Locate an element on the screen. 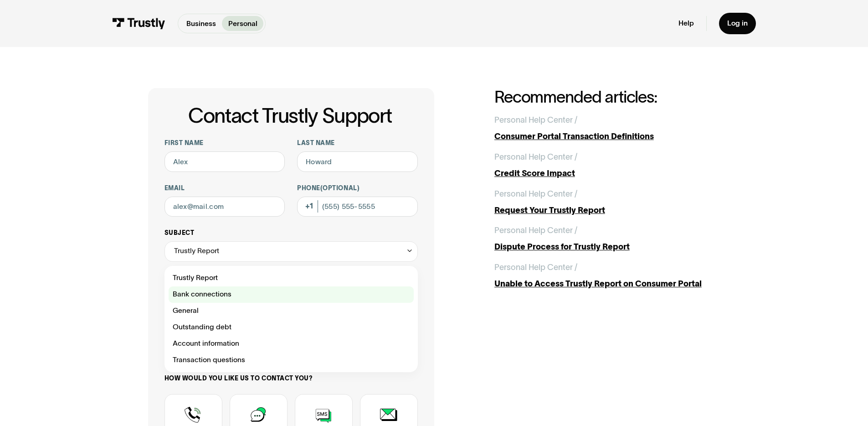  div: Credit Score Impact is located at coordinates (608, 173).